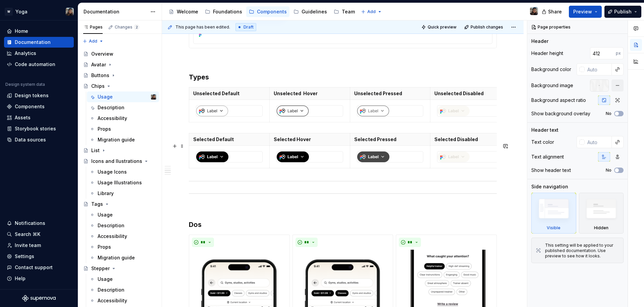  I want to click on button: Search ⌘K, so click(39, 234).